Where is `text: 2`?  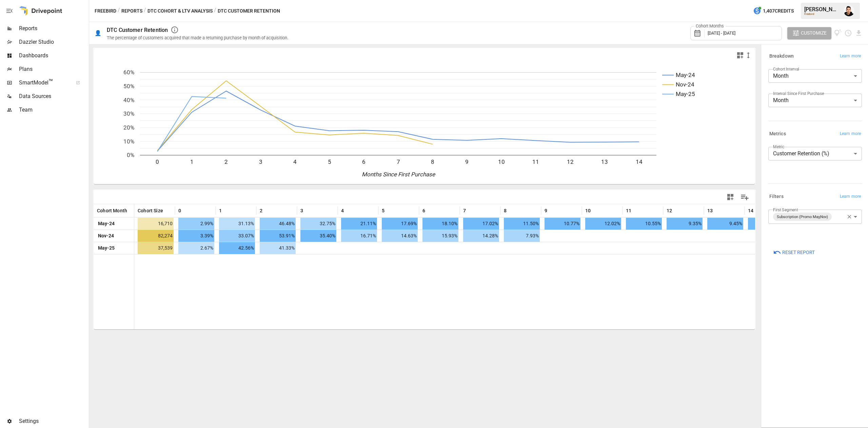 text: 2 is located at coordinates (226, 162).